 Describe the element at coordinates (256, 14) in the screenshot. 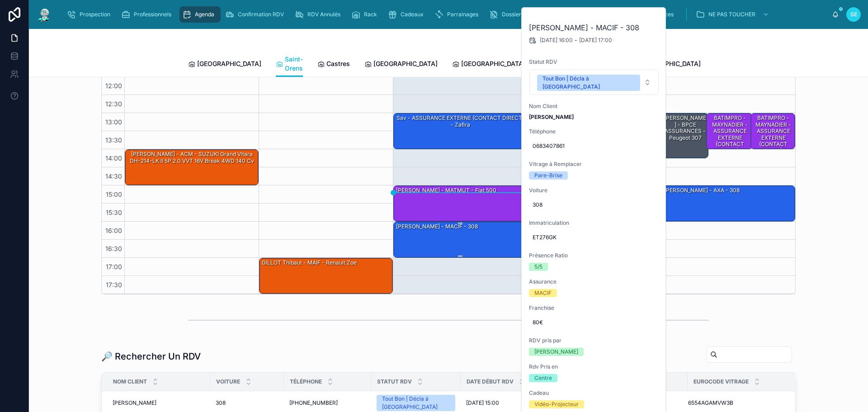

I see `a: Confirmation RDV` at that location.